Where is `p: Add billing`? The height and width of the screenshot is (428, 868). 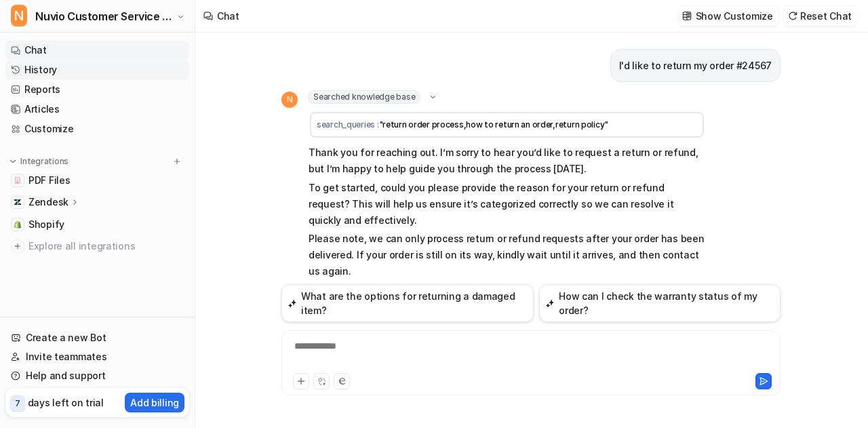
p: Add billing is located at coordinates (154, 402).